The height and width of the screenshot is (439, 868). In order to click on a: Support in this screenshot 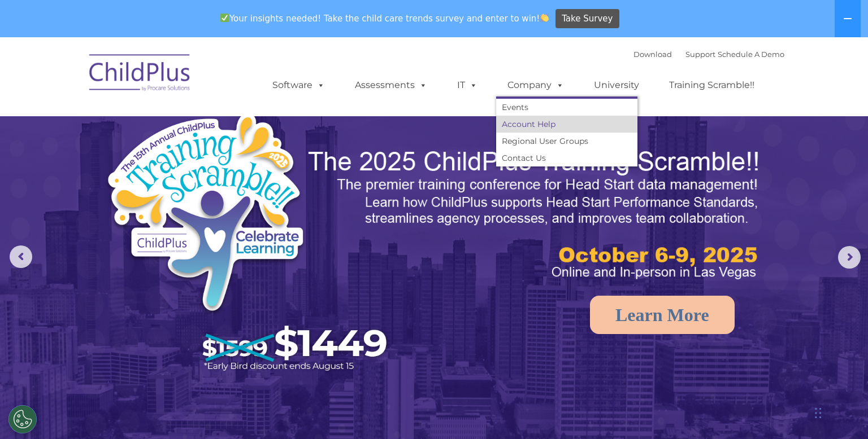, I will do `click(700, 54)`.